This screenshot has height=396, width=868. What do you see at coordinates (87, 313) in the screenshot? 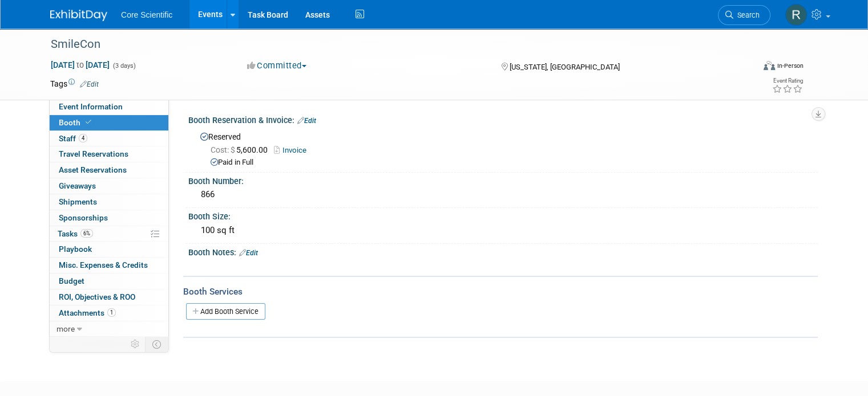
I see `span: Attachments` at bounding box center [87, 313].